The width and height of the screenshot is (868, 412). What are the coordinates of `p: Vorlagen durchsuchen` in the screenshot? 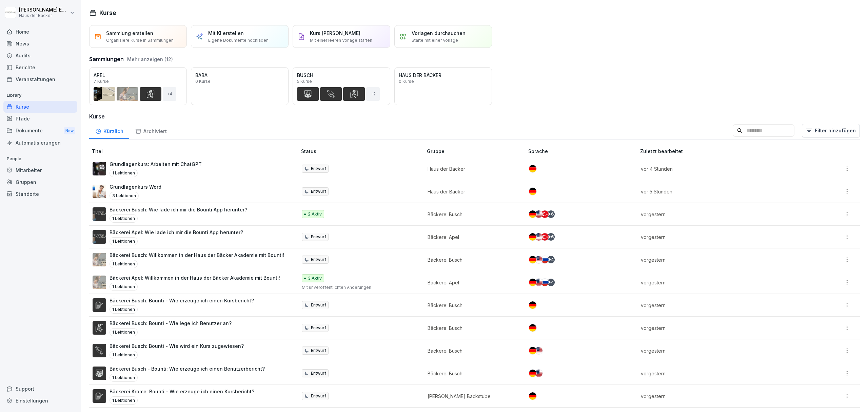 It's located at (439, 33).